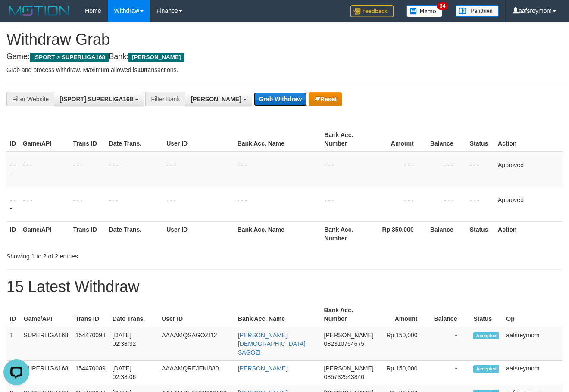 Image resolution: width=569 pixels, height=392 pixels. I want to click on span: Copy 085732543840 to clipboard, so click(344, 377).